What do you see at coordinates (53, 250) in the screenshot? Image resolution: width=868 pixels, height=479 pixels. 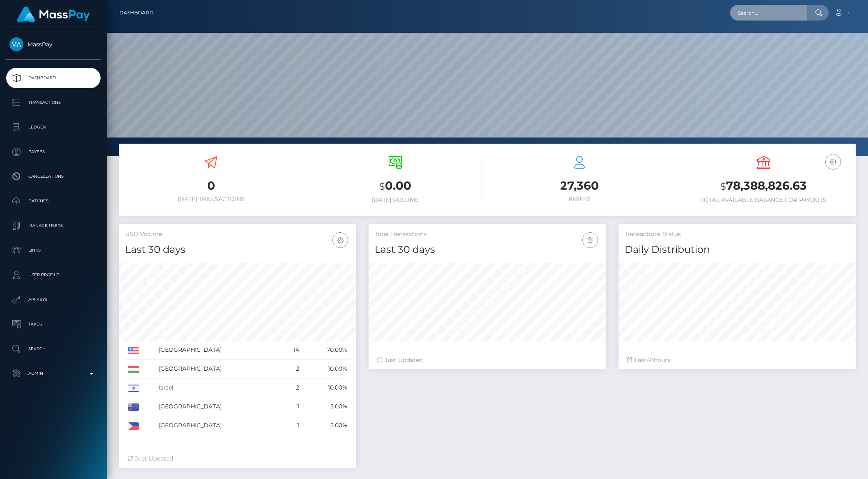 I see `p: Links` at bounding box center [53, 250].